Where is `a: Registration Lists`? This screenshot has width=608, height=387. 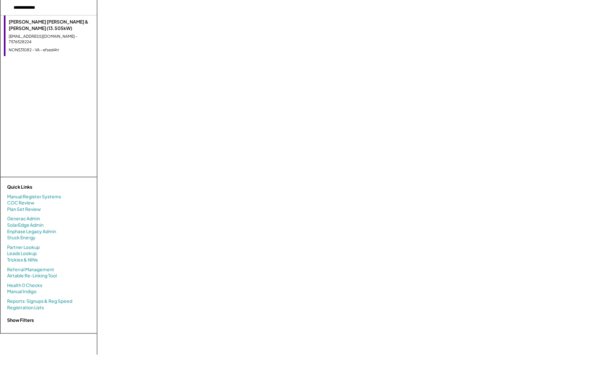
a: Registration Lists is located at coordinates (25, 308).